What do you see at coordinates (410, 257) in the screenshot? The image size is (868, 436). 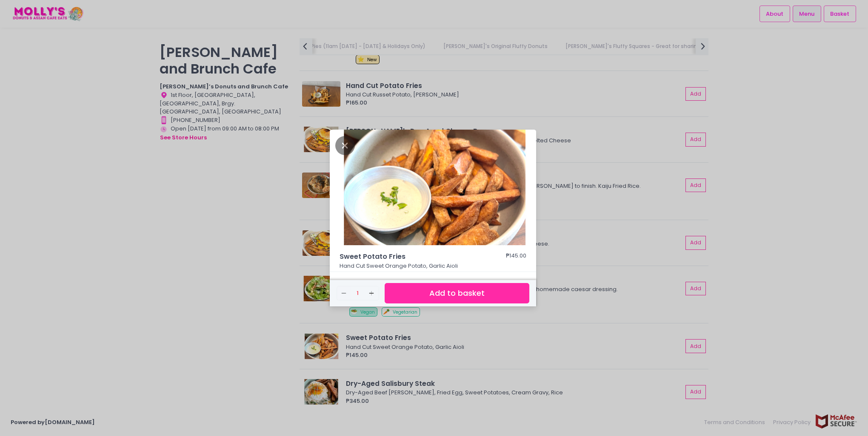 I see `span: Sweet Potato Fries` at bounding box center [410, 257].